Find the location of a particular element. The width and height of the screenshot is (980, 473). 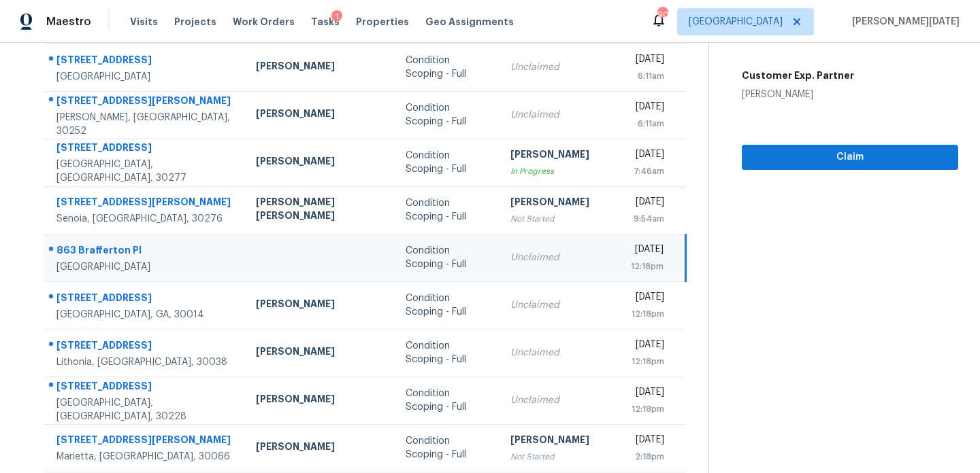

span: Tasks is located at coordinates (325, 22).